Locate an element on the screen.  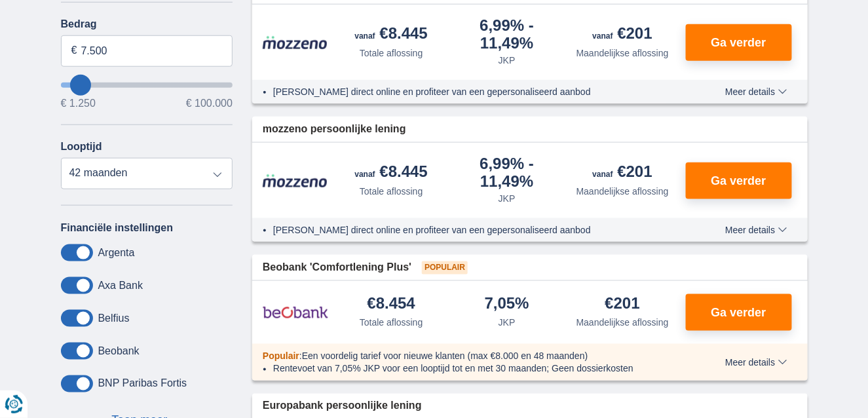
img: product.pl.alt Beobank is located at coordinates (295, 313).